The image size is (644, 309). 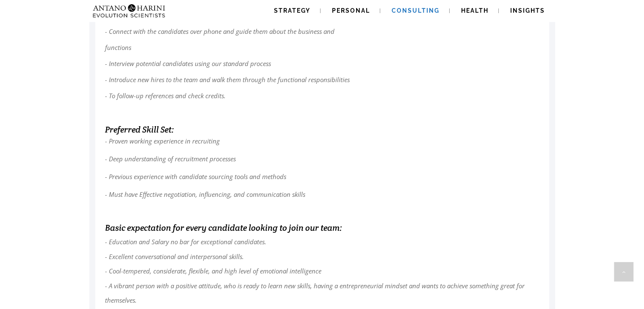 I want to click on em: functions, so click(x=118, y=47).